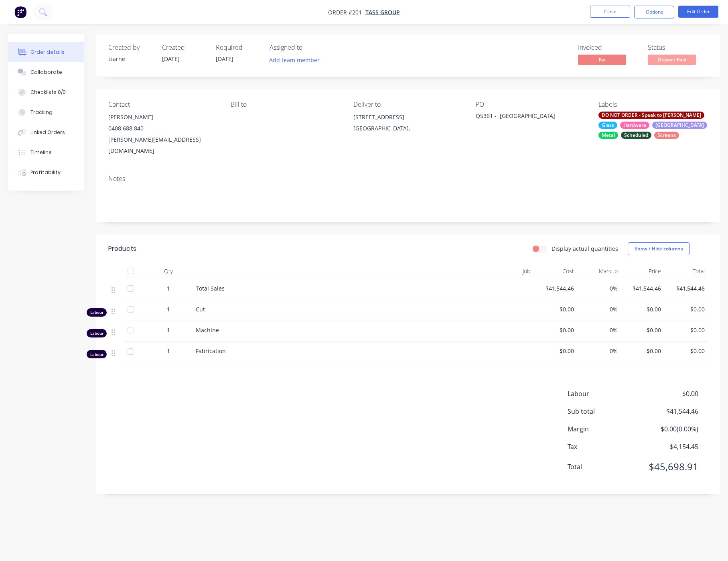  I want to click on div: Timeline, so click(41, 152).